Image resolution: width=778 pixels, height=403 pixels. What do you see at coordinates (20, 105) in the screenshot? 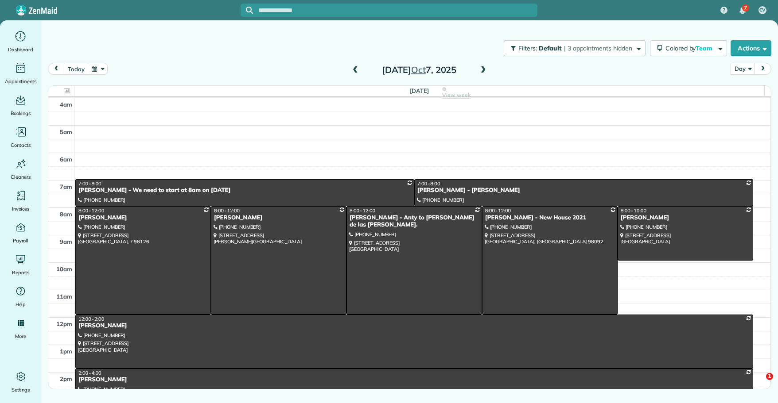
I see `a: Bookings` at bounding box center [20, 105].